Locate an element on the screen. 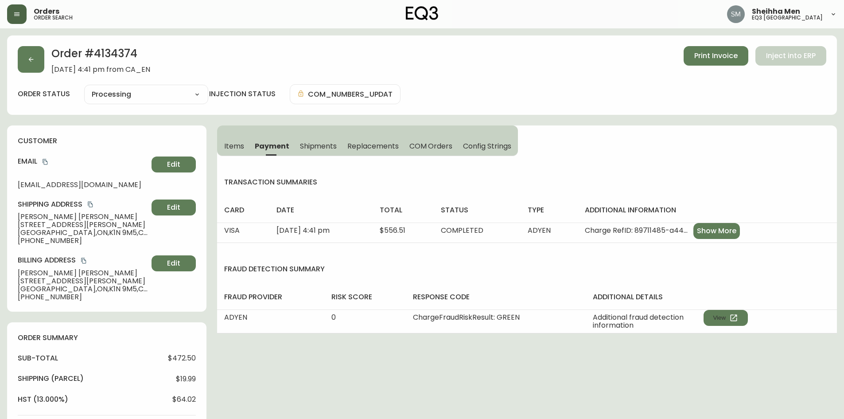 The width and height of the screenshot is (844, 419). h4: total is located at coordinates (403, 210).